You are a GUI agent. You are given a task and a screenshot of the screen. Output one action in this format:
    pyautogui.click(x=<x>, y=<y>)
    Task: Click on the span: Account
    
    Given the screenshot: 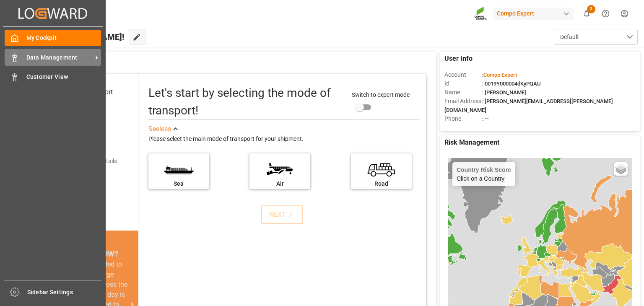 What is the action you would take?
    pyautogui.click(x=463, y=74)
    